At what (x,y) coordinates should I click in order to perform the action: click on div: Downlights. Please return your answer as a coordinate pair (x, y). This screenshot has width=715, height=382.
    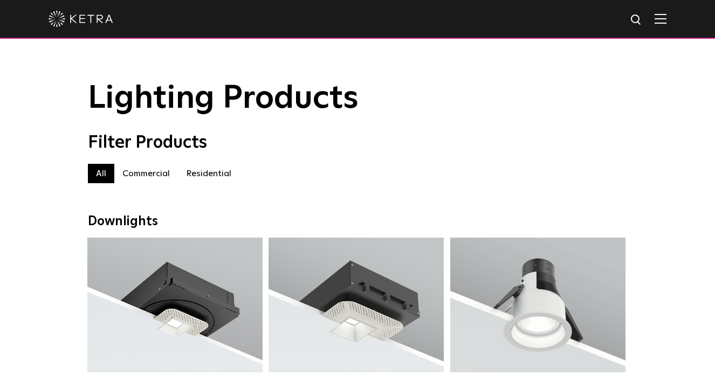
    Looking at the image, I should click on (358, 222).